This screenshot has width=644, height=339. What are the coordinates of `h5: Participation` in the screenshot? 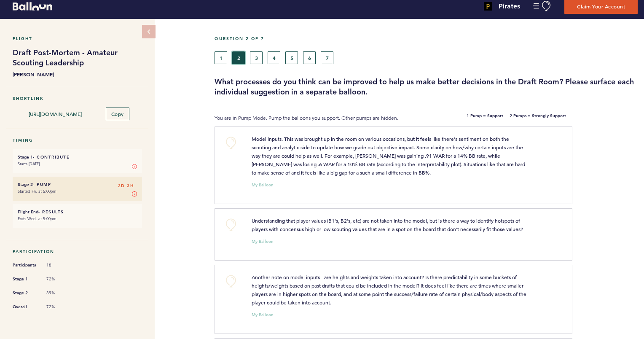 It's located at (77, 251).